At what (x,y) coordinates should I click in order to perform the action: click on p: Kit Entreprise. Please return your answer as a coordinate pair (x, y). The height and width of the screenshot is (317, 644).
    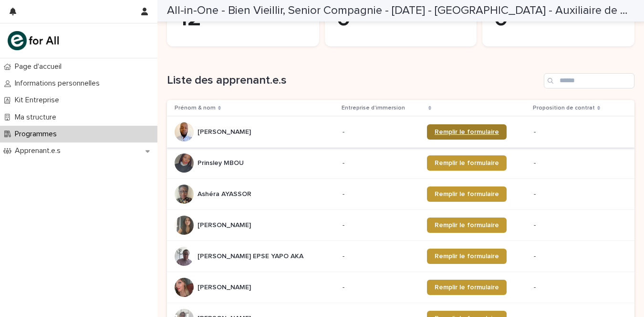
    Looking at the image, I should click on (39, 99).